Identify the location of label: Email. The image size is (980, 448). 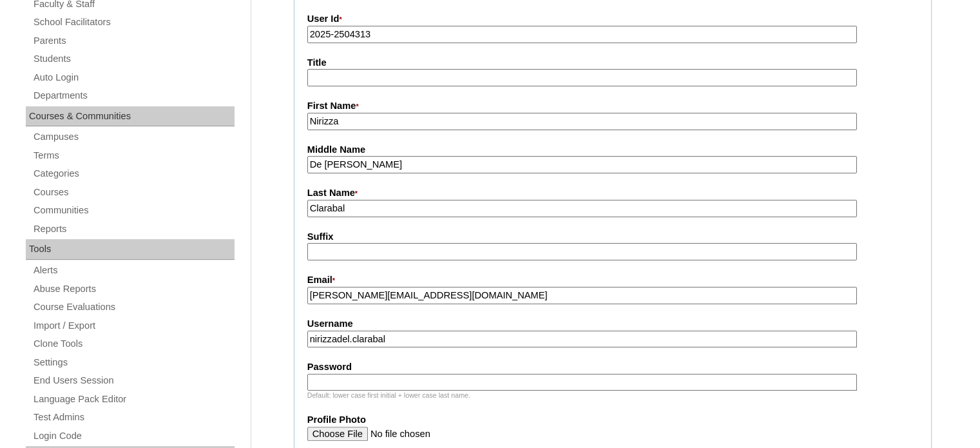
(613, 280).